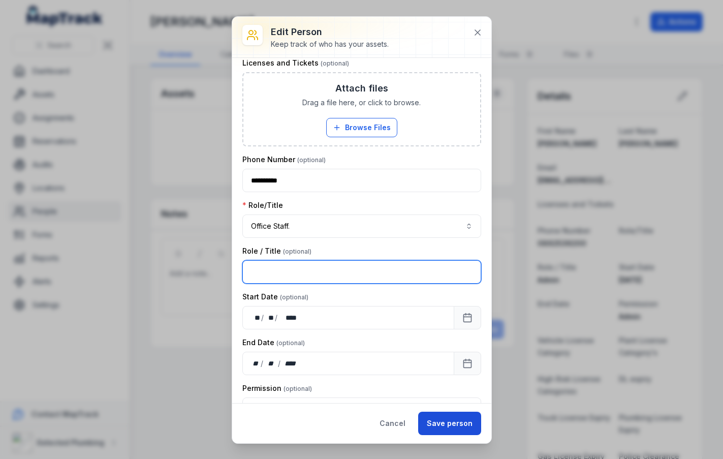  Describe the element at coordinates (362, 226) in the screenshot. I see `button: Office Staff.` at that location.